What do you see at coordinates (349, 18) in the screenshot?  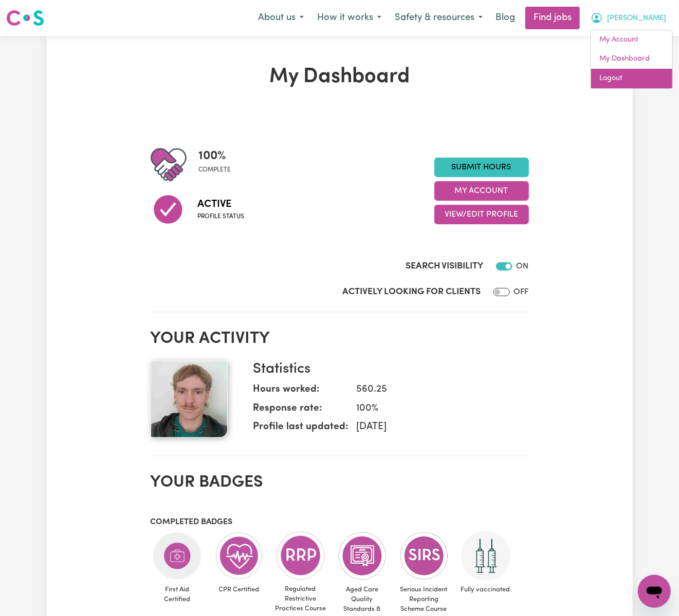 I see `button: How it works` at bounding box center [349, 18].